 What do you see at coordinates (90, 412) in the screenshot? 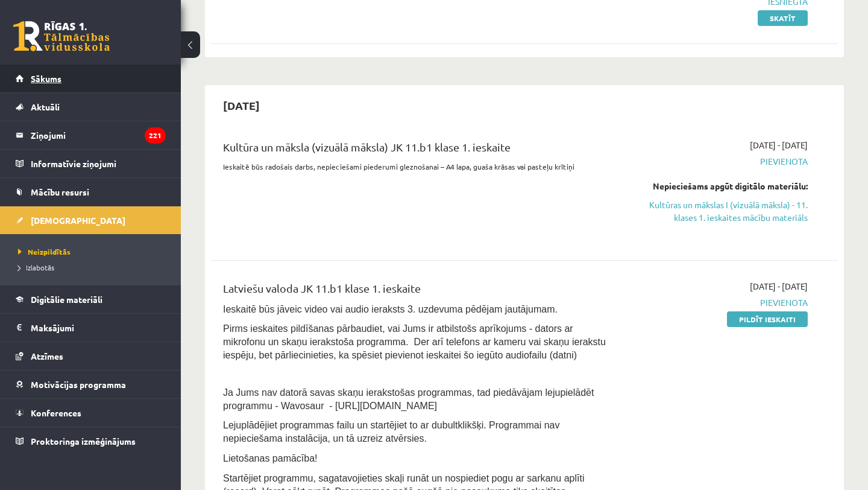
I see `a: Konferences` at bounding box center [90, 412].